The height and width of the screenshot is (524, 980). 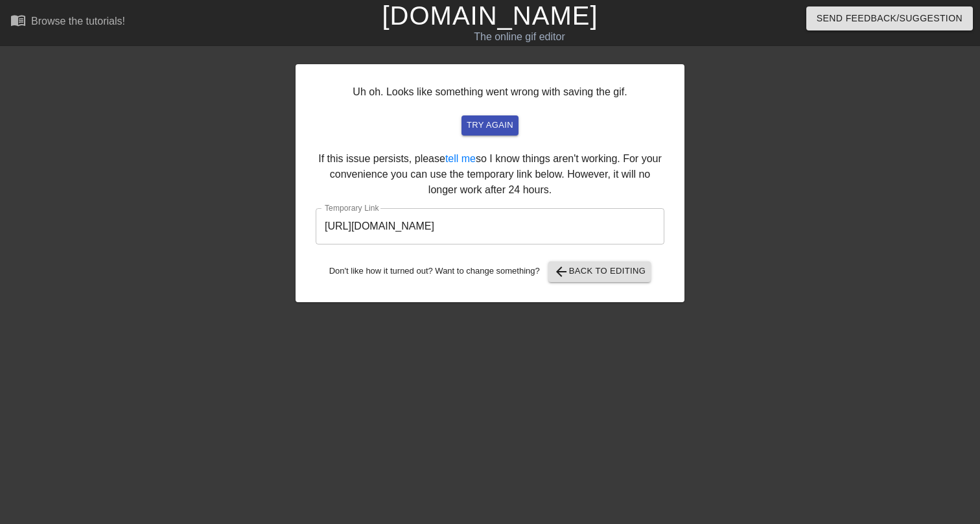 What do you see at coordinates (600, 272) in the screenshot?
I see `button: Back to Editing` at bounding box center [600, 272].